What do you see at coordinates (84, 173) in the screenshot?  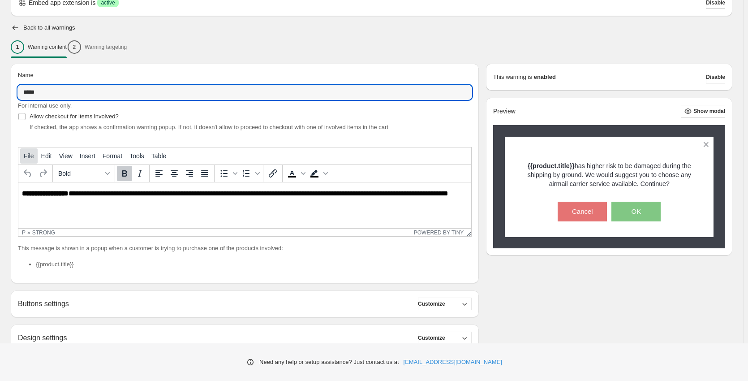 I see `button: Formats` at bounding box center [84, 173].